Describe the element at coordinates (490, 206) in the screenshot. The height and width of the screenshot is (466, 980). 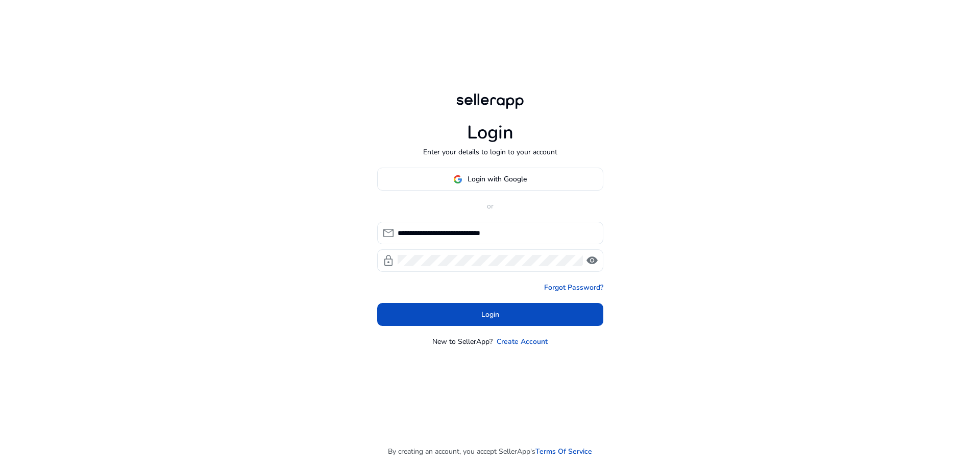
I see `p: or` at that location.